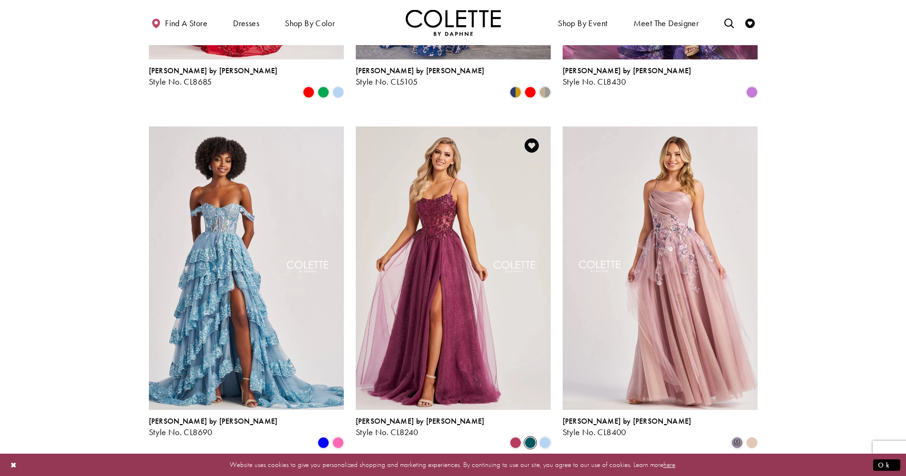 Image resolution: width=906 pixels, height=476 pixels. I want to click on a: Visit Colette by Daphne Style No. CL8690 Page, so click(246, 268).